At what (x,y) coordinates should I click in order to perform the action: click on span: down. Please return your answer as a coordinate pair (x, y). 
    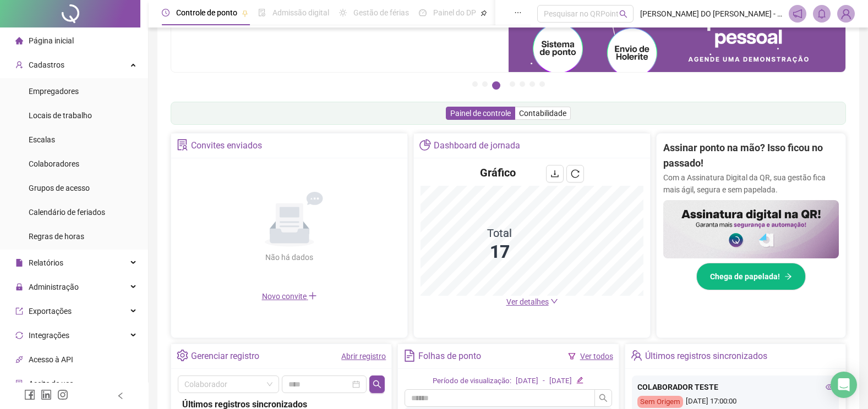
    Looking at the image, I should click on (554, 302).